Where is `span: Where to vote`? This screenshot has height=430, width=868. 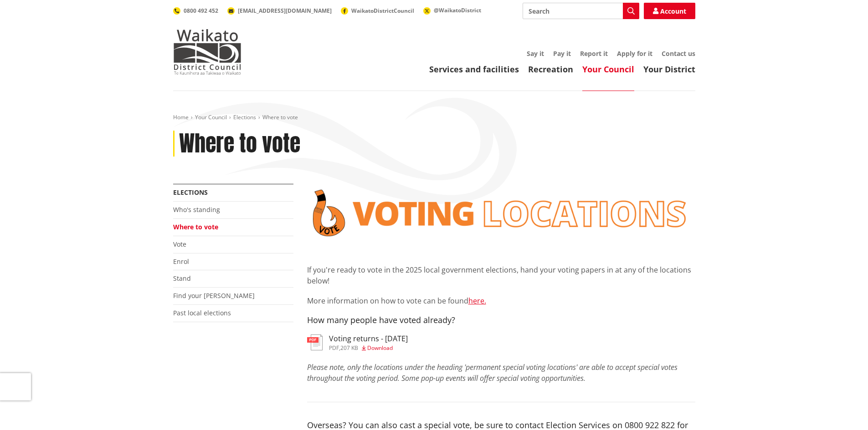 span: Where to vote is located at coordinates (280, 117).